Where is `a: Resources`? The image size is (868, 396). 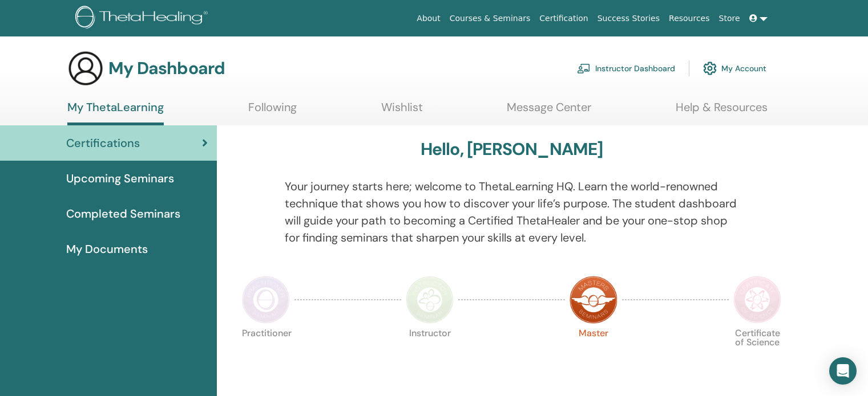
a: Resources is located at coordinates (689, 19).